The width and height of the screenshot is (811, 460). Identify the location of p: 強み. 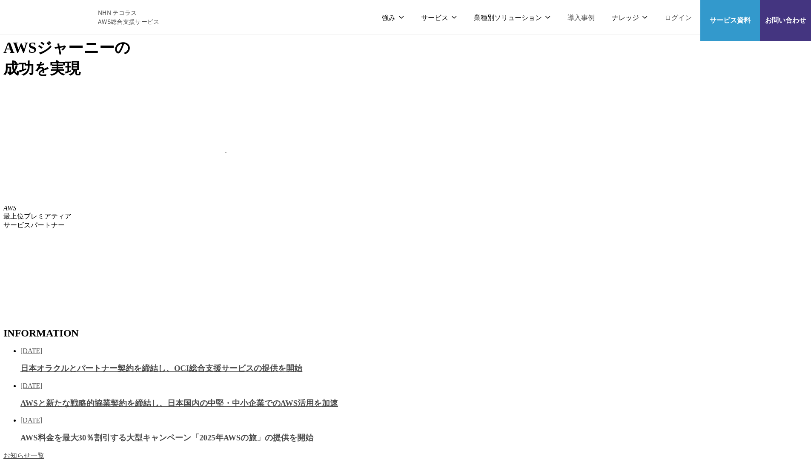
(393, 17).